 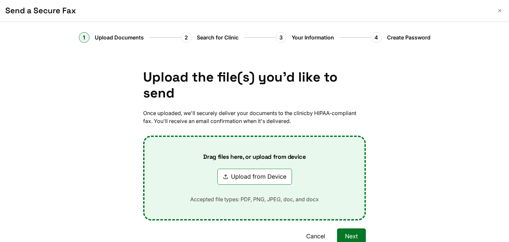 What do you see at coordinates (376, 37) in the screenshot?
I see `div: 4` at bounding box center [376, 37].